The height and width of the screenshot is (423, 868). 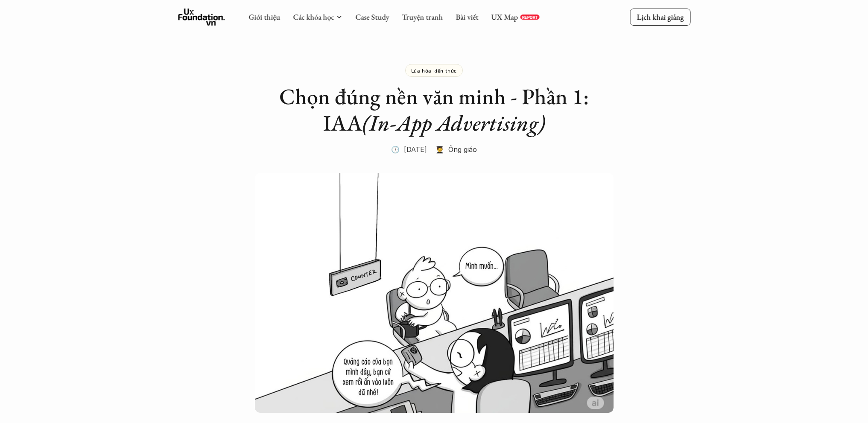 I want to click on a: Giới thiệu, so click(x=264, y=17).